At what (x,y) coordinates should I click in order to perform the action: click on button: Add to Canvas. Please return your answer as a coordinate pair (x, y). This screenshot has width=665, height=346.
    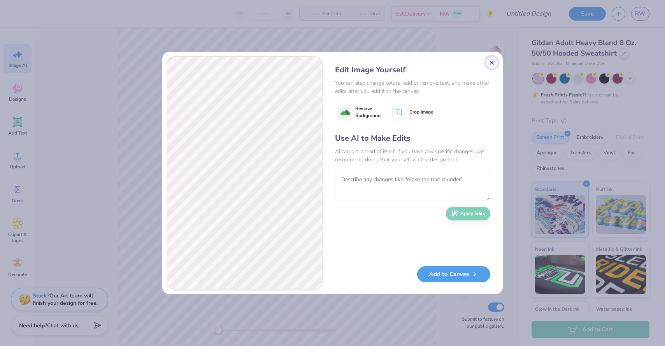
    Looking at the image, I should click on (453, 274).